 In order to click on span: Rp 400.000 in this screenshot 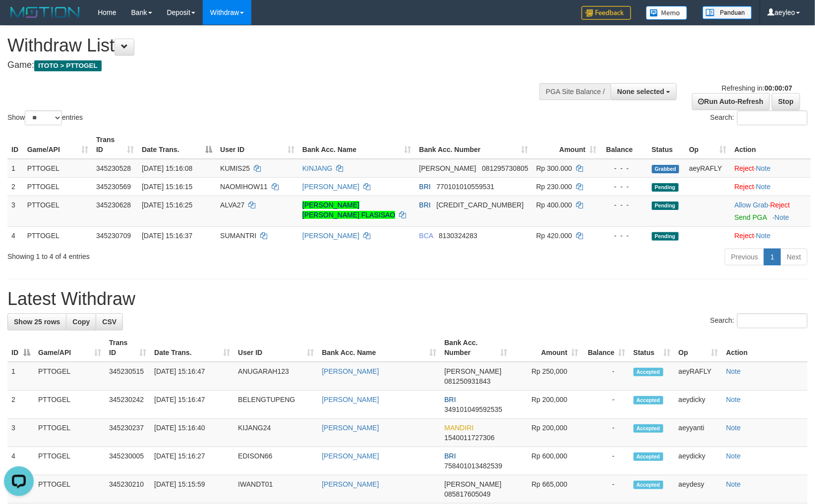, I will do `click(554, 205)`.